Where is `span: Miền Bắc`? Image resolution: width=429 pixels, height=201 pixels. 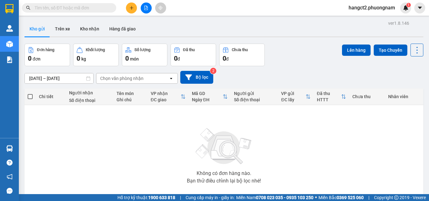
span: Miền Bắc is located at coordinates (341, 198).